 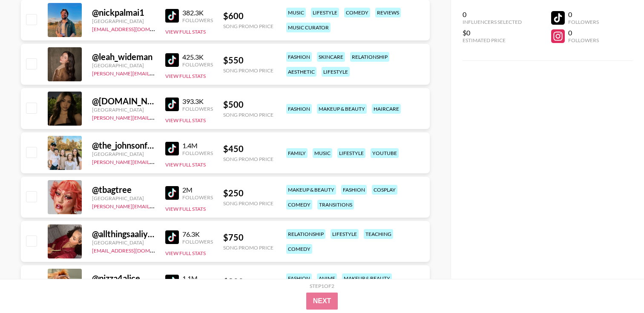 I want to click on div: transitions, so click(x=335, y=204).